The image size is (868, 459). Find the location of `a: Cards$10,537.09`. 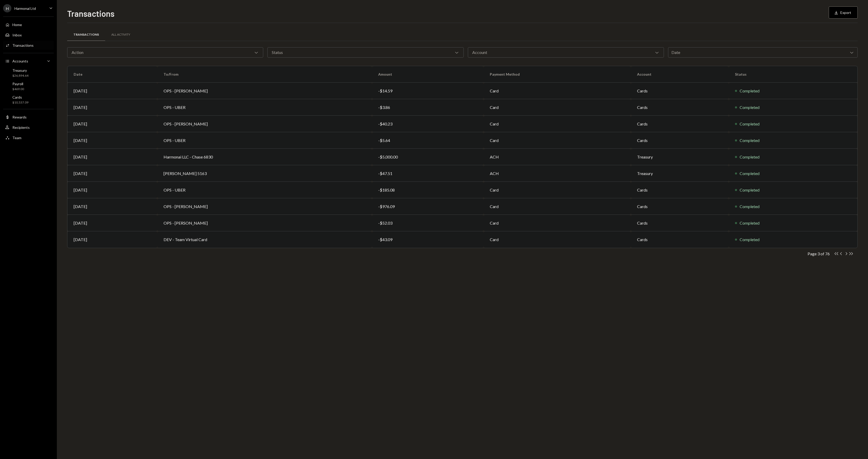

a: Cards$10,537.09 is located at coordinates (29, 99).